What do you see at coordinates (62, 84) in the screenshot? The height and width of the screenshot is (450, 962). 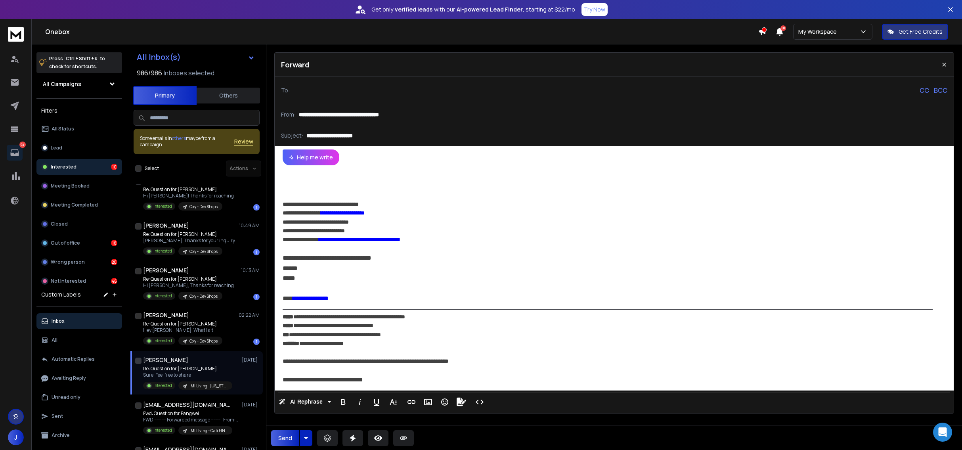 I see `h1: All Campaigns` at bounding box center [62, 84].